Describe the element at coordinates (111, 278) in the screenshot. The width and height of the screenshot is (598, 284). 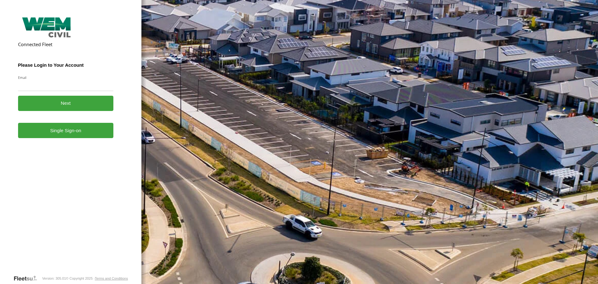
I see `a: Terms and Conditions` at that location.